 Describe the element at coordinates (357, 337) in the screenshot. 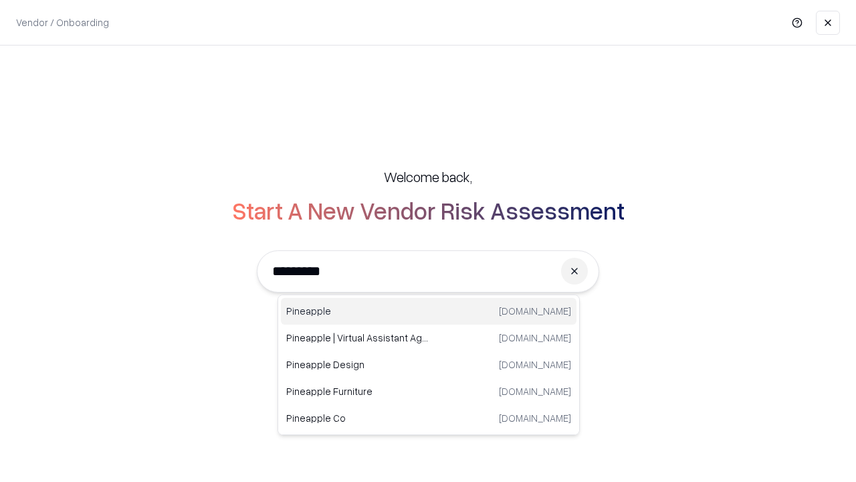

I see `p: Pineapple | Virtual Assistant Agency` at that location.